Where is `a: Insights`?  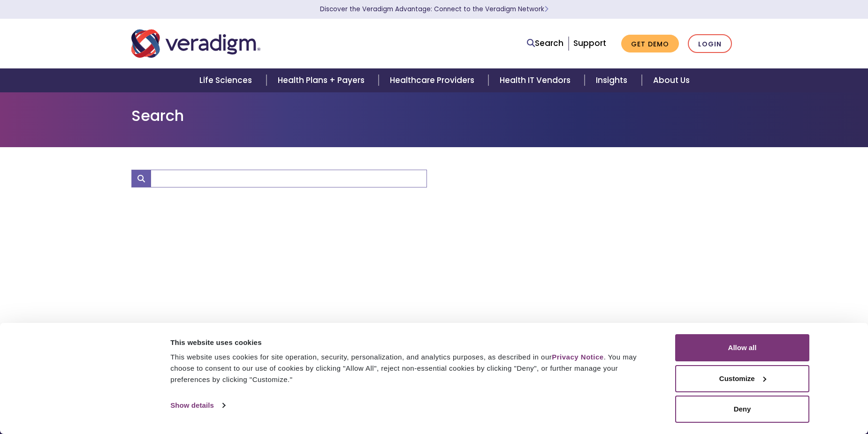 a: Insights is located at coordinates (612, 80).